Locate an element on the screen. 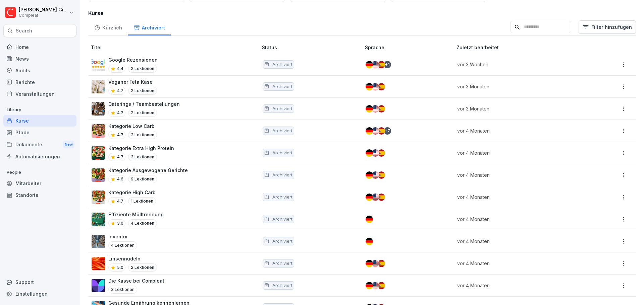 This screenshot has width=644, height=305. p: Google Rezensionen is located at coordinates (133, 60).